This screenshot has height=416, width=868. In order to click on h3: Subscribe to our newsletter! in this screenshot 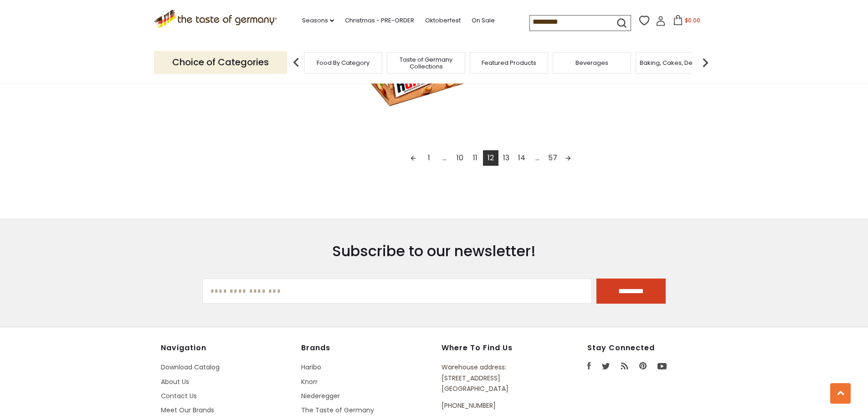, I will do `click(434, 251)`.